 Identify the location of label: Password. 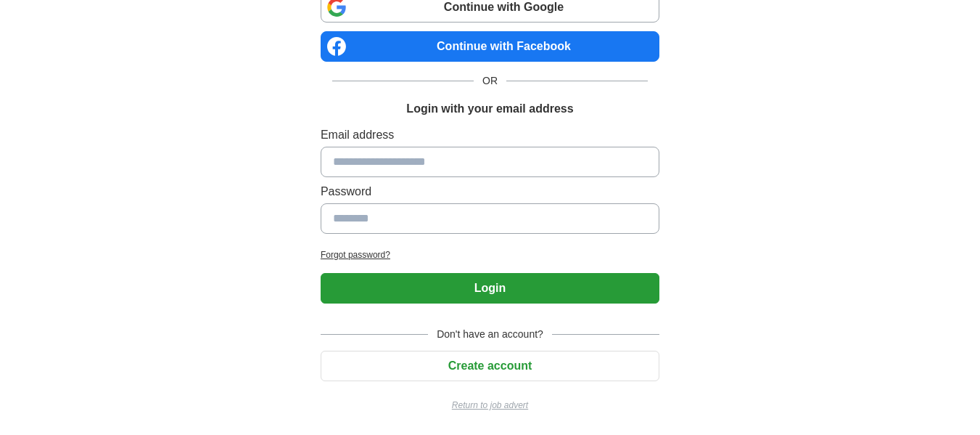
(489, 191).